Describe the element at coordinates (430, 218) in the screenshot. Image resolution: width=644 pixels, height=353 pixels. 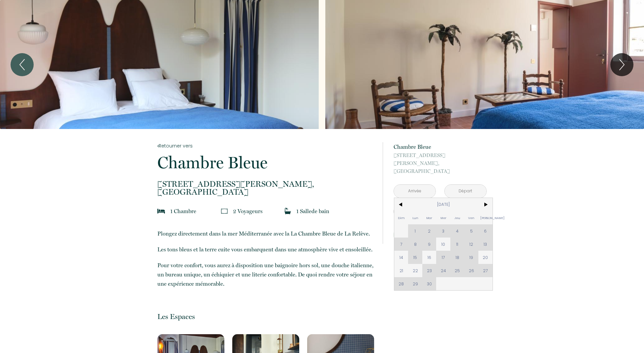
I see `span: Mar` at that location.